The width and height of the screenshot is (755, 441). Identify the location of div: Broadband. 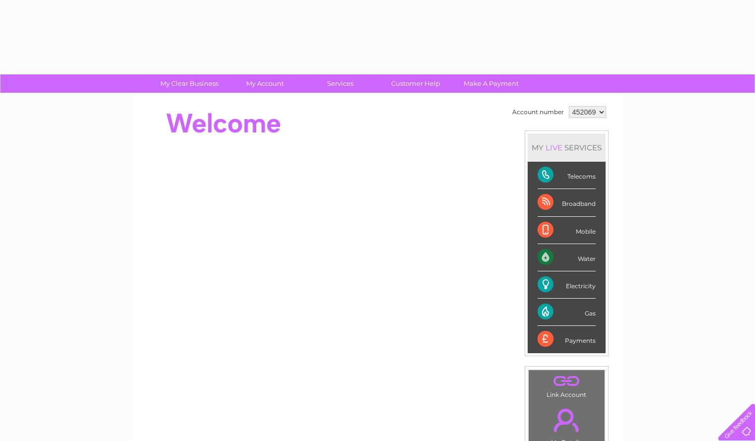
(567, 203).